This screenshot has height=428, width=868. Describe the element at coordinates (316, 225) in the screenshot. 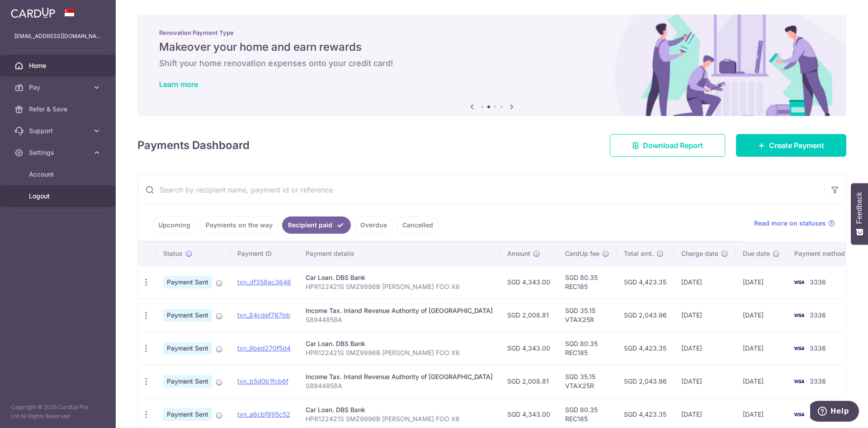

I see `a: Recipient paid` at that location.